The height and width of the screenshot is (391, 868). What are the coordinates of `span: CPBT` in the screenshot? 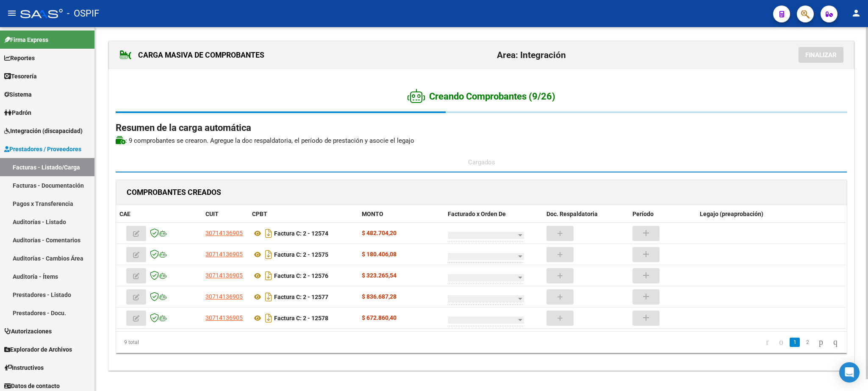 It's located at (260, 214).